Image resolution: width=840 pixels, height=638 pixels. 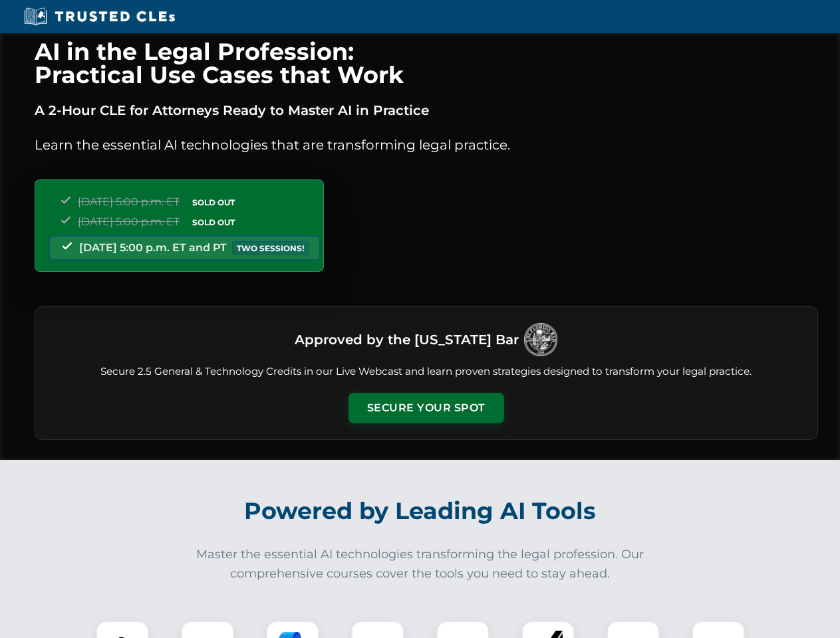 I want to click on h1: AI in the Legal Profession: Practical Use Cases that Work, so click(x=426, y=63).